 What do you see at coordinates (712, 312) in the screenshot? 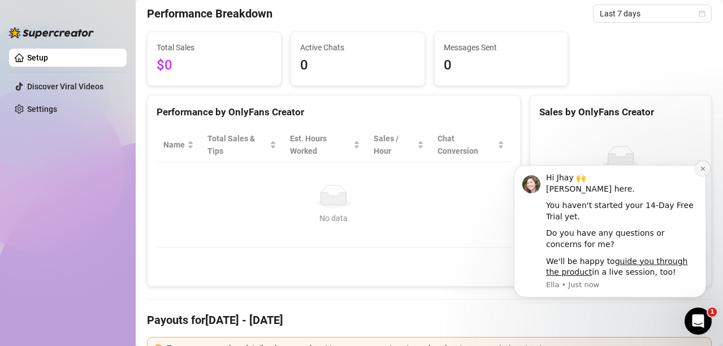
I see `span: 1` at bounding box center [712, 312].